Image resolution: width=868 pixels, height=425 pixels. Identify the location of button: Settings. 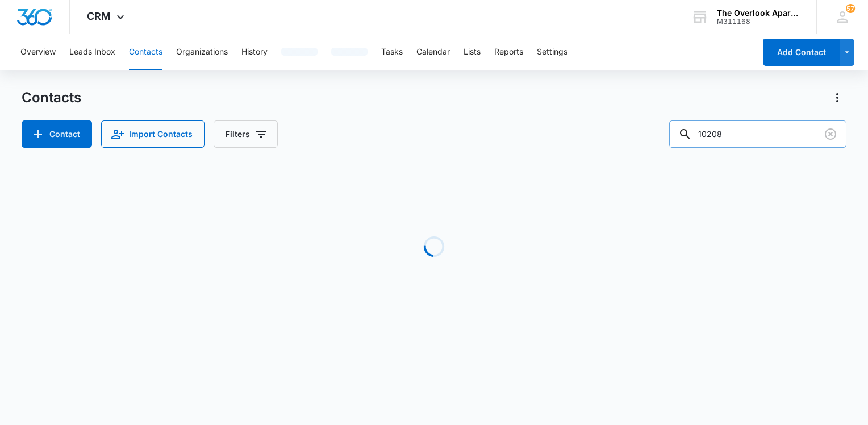
(552, 52).